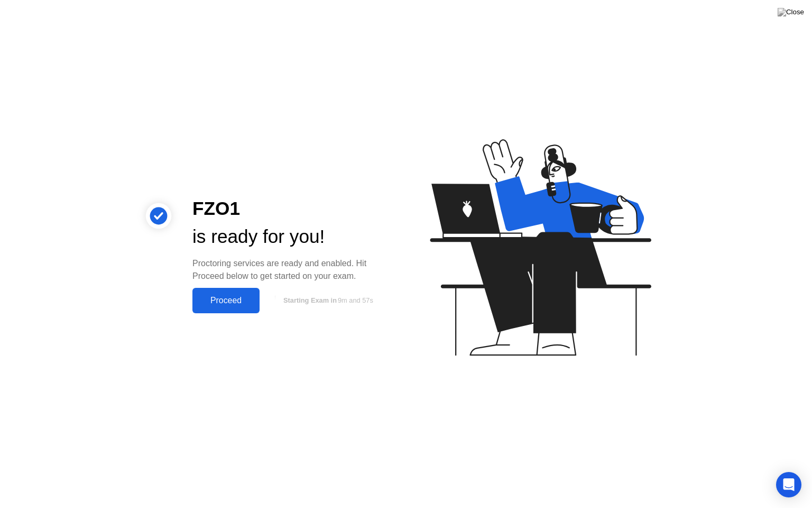 Image resolution: width=812 pixels, height=508 pixels. What do you see at coordinates (291, 270) in the screenshot?
I see `div: Proctoring services are ready and enabled. Hit Proceed below to get started on your exam.` at bounding box center [291, 270].